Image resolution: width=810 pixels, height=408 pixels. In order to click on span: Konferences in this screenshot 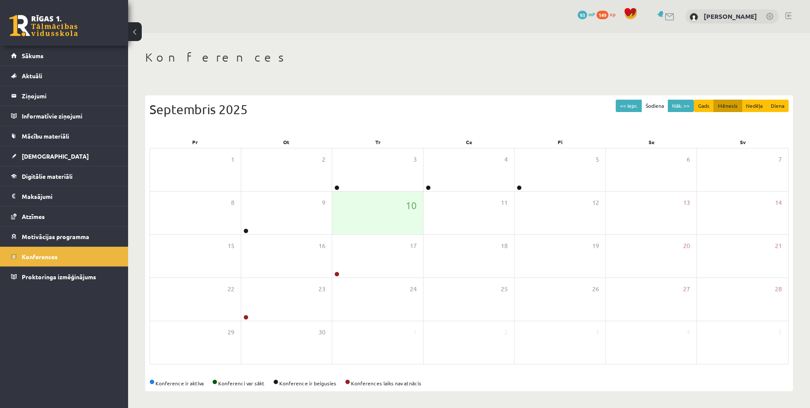, I will do `click(40, 256)`.